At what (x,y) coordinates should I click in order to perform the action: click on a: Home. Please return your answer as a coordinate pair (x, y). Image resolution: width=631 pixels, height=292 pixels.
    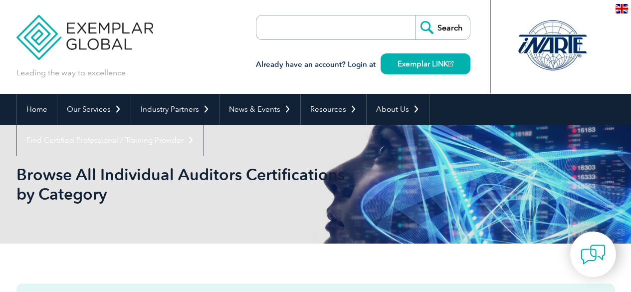
    Looking at the image, I should click on (37, 109).